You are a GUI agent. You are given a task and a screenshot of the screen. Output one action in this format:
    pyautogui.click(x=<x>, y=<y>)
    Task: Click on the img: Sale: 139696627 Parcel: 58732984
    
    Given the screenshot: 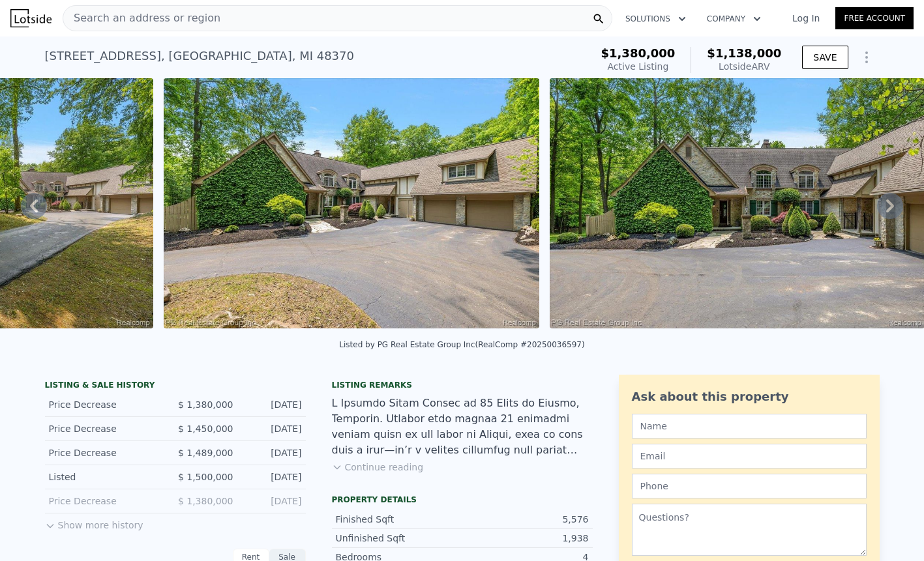 What is the action you would take?
    pyautogui.click(x=352, y=203)
    